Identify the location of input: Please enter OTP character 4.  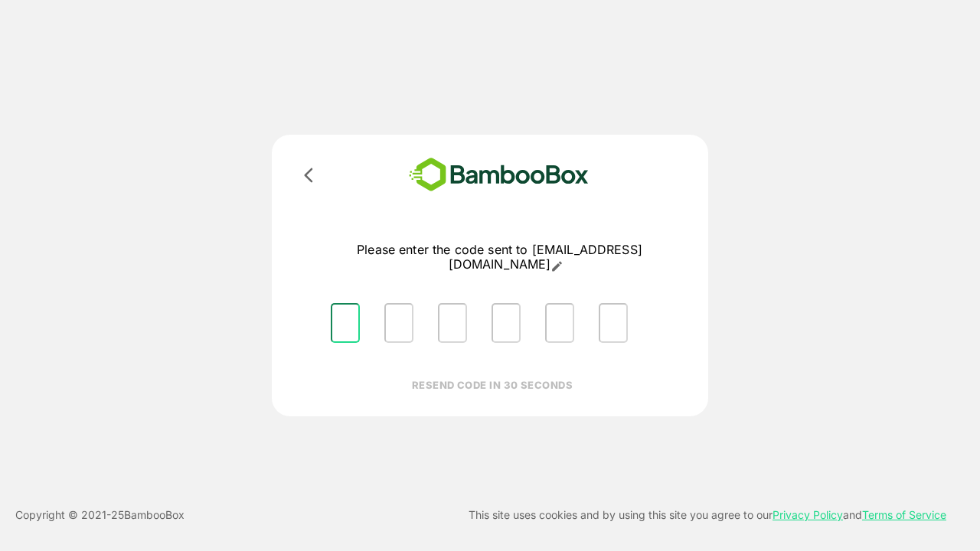
(506, 323).